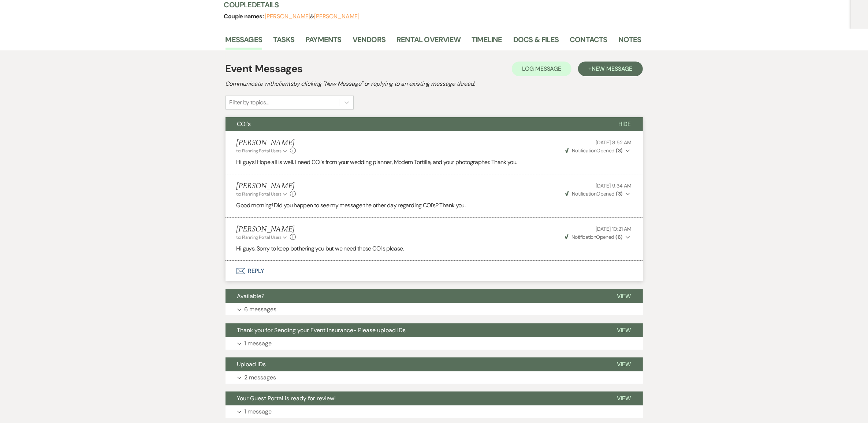 The width and height of the screenshot is (868, 423). I want to click on p: Hi guys! Hope all is well. I need COI's from your wedding planner, Modern Tortilla, and your phot..., so click(434, 162).